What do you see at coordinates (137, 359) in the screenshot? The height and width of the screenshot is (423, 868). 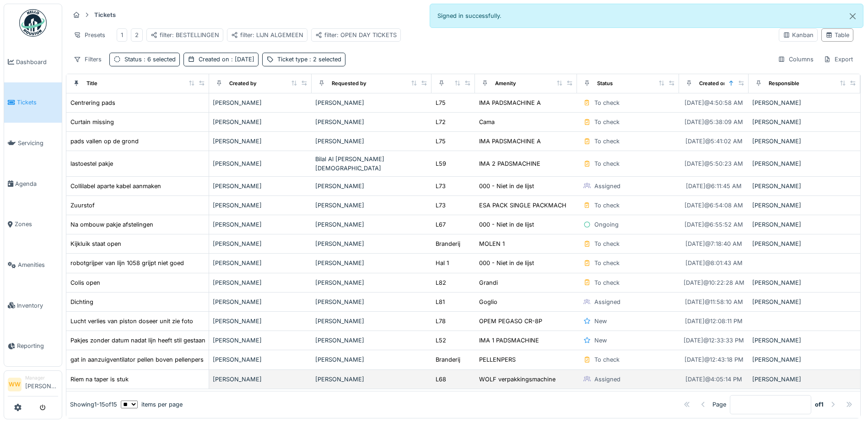 I see `div: gat in aanzuigventilator pellen boven pellenpers` at bounding box center [137, 359].